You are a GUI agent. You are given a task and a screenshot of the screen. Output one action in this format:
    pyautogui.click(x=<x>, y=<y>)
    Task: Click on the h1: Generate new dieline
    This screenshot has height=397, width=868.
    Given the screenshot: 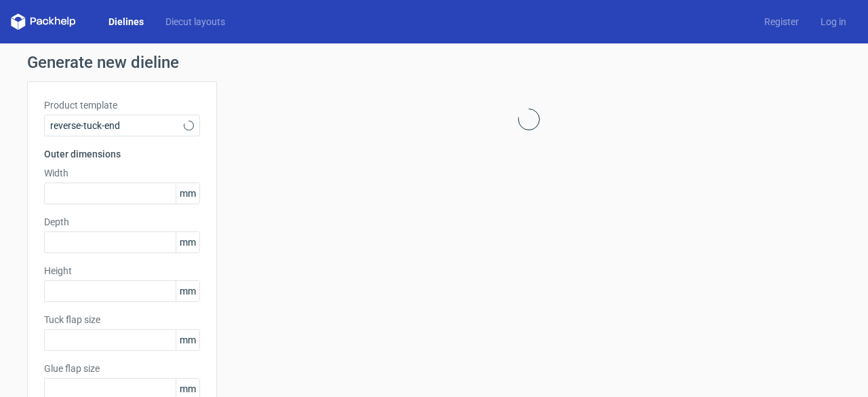 What is the action you would take?
    pyautogui.click(x=434, y=63)
    